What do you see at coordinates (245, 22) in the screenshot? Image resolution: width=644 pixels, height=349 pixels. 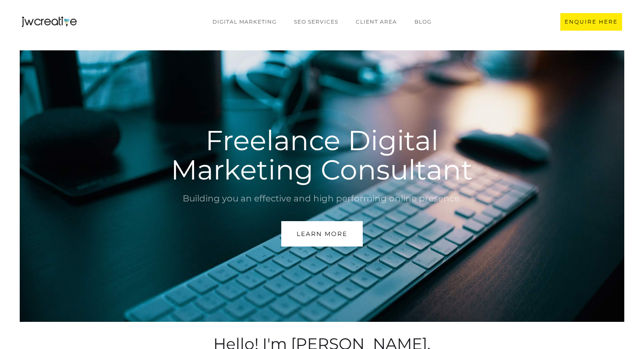 I see `a: Digital marketing` at bounding box center [245, 22].